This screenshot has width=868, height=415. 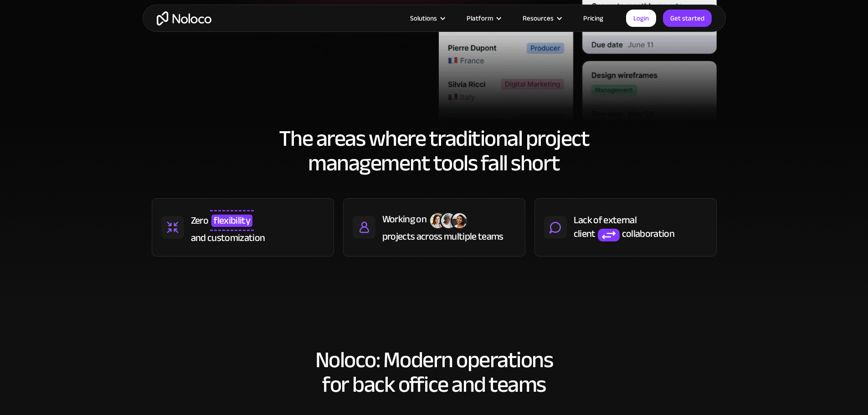 I want to click on h2: Noloco: Modern operations for back office and teams, so click(x=434, y=372).